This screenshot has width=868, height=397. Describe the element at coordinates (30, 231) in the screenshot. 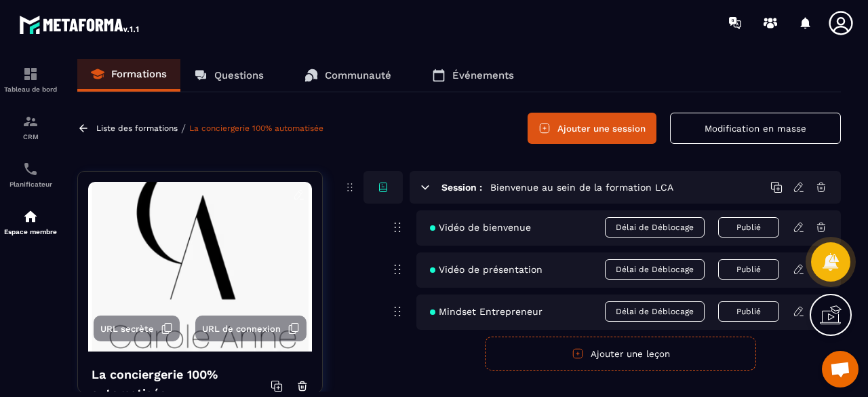

I see `p: Espace membre` at that location.